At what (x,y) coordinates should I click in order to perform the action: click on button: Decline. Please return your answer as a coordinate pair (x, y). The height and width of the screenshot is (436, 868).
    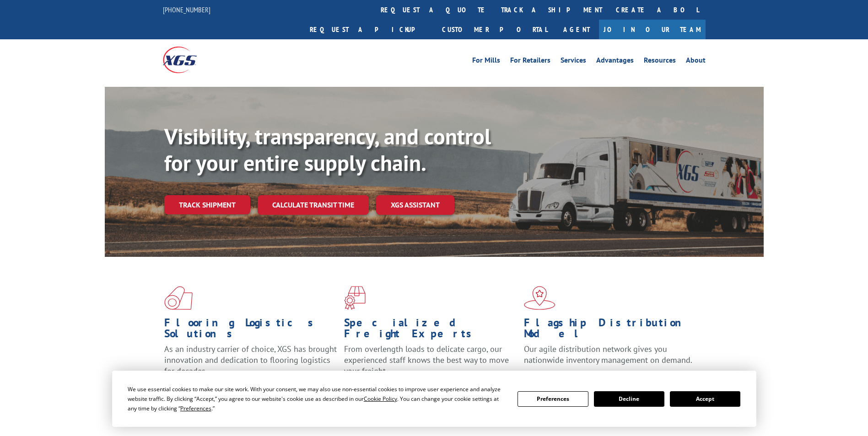
    Looking at the image, I should click on (629, 399).